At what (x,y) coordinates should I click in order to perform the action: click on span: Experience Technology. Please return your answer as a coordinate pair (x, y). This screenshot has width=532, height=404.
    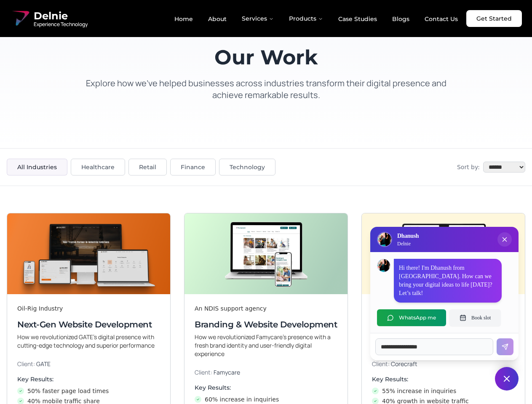
    Looking at the image, I should click on (61, 24).